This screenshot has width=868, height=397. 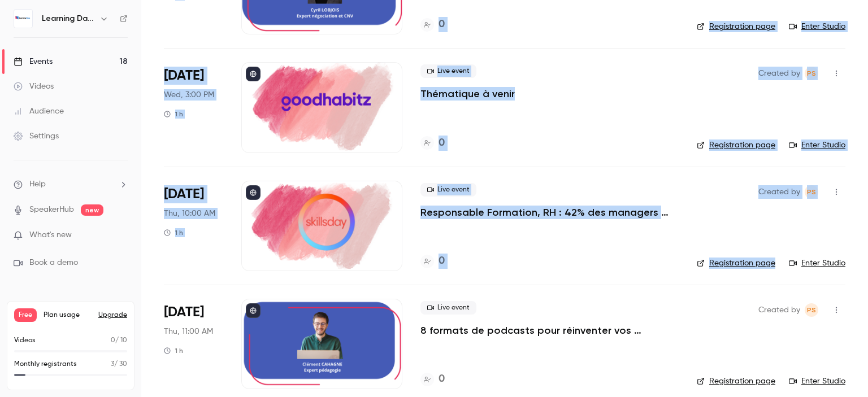 I want to click on a: Thématique à venir, so click(x=467, y=94).